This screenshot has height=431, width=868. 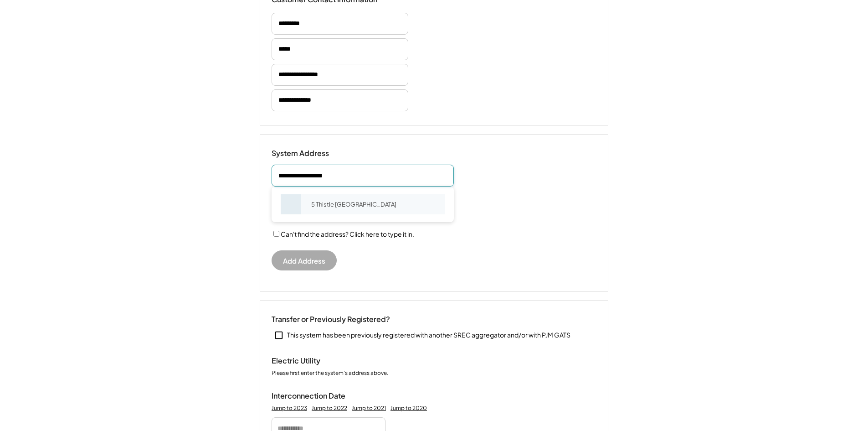 I want to click on div: Jump to 2021, so click(x=368, y=408).